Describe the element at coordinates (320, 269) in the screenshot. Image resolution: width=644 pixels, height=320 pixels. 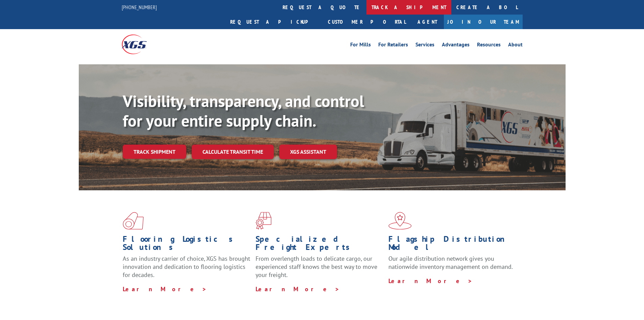
I see `p: From overlength loads to delicate cargo, our experienced staff knows the best way to move your fr...` at that location.